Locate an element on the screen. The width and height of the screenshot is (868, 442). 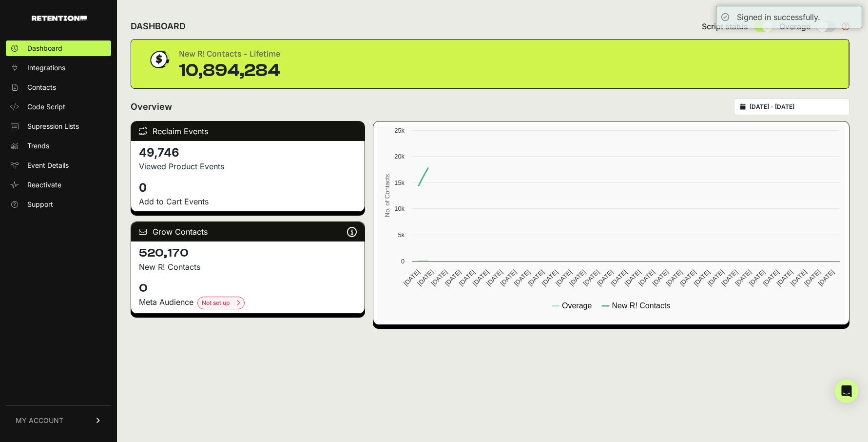
h4: 49,746 is located at coordinates (248, 153).